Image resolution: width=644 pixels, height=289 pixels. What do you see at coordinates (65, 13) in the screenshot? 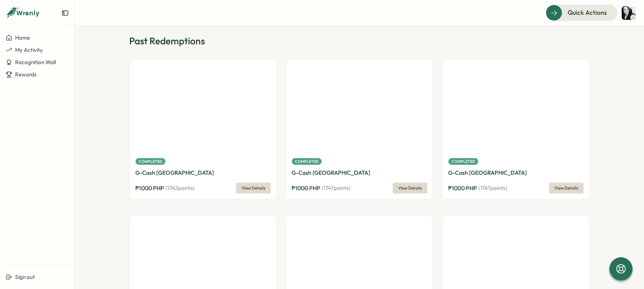
I see `button: Expand sidebar` at bounding box center [65, 13].